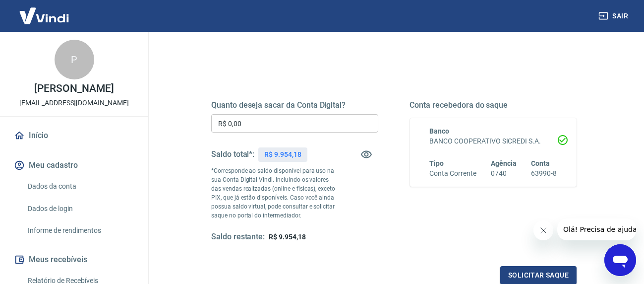  Describe the element at coordinates (80, 209) in the screenshot. I see `a: Dados de login` at that location.